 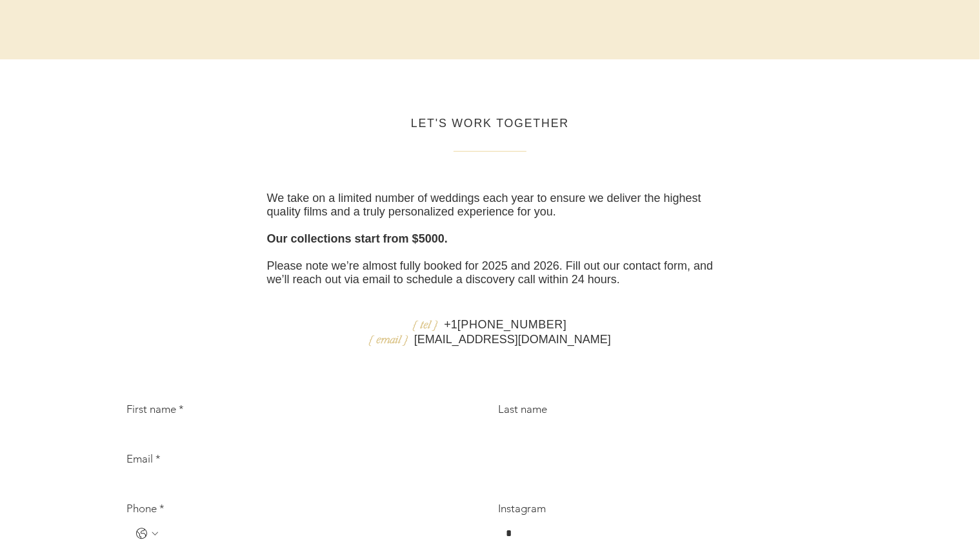 I want to click on input: Phone. Phone, so click(x=317, y=534).